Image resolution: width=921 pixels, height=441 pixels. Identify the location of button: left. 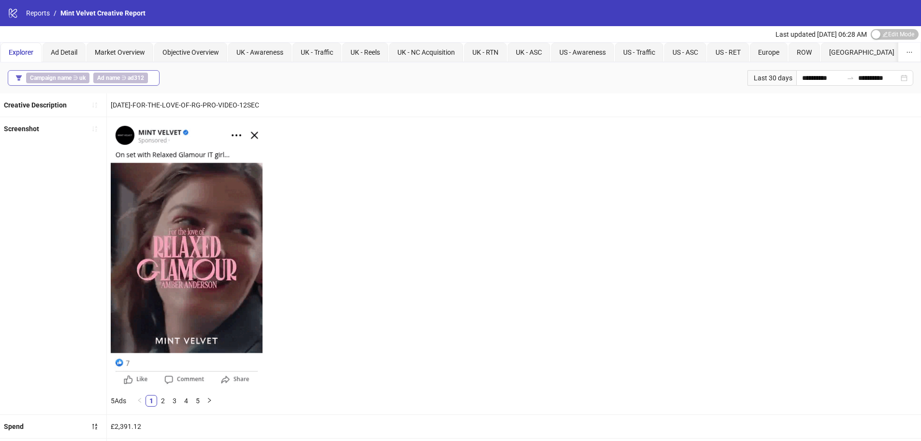
(140, 400).